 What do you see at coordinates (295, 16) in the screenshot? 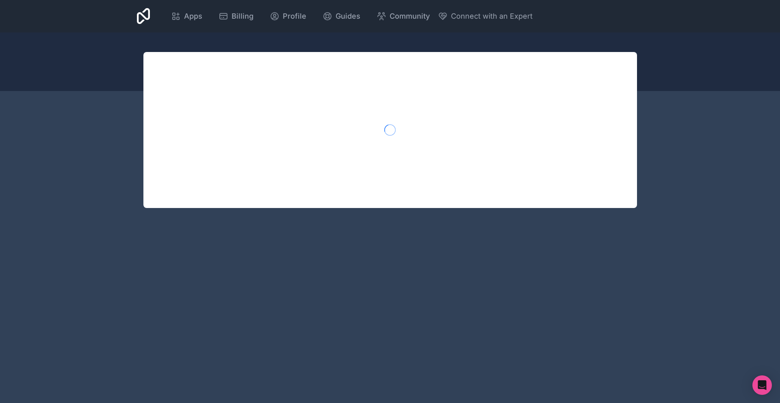
I see `span: Profile` at bounding box center [295, 16].